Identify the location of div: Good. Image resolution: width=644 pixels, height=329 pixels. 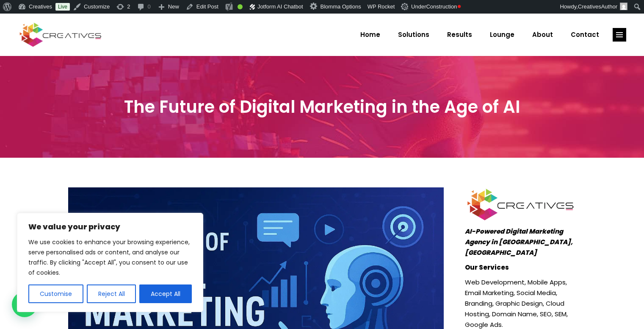
(240, 7).